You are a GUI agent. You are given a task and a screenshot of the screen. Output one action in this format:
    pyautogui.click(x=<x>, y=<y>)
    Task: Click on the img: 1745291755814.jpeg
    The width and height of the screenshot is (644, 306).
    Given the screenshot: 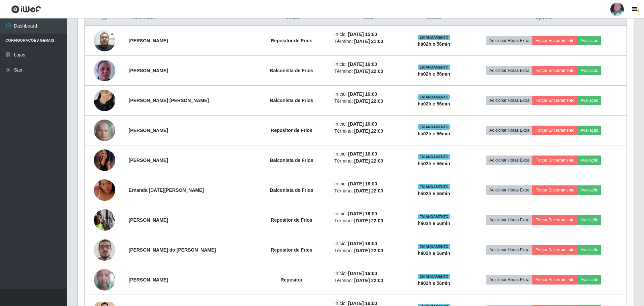 What is the action you would take?
    pyautogui.click(x=105, y=160)
    